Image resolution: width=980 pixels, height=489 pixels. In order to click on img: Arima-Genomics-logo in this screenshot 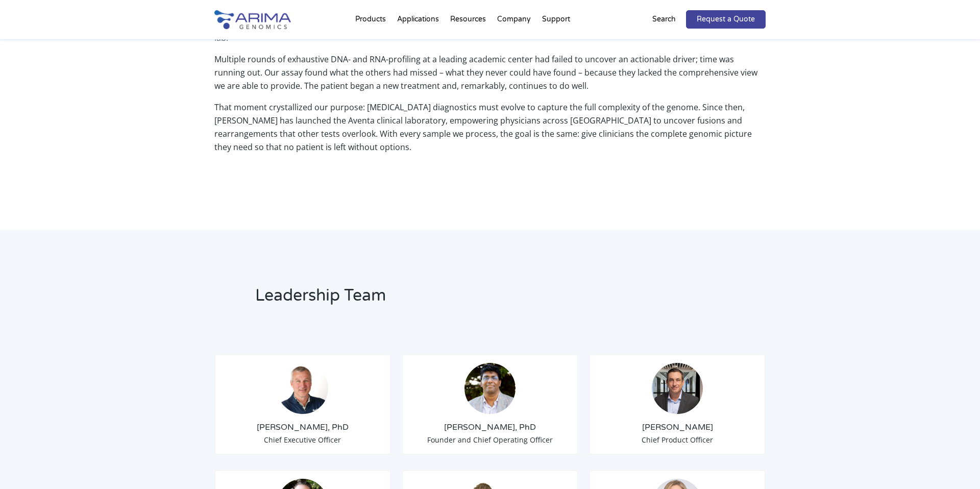, I will do `click(253, 19)`.